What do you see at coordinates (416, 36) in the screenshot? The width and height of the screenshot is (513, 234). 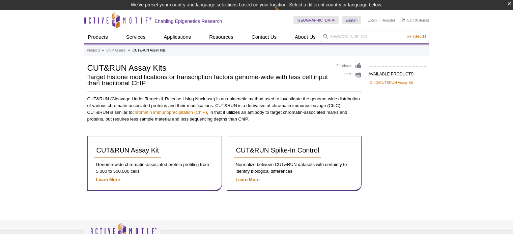 I see `span: Search` at bounding box center [416, 36].